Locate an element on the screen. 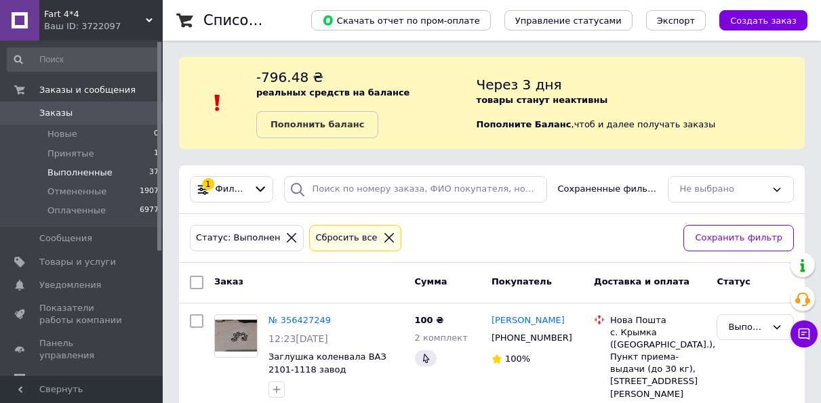 The width and height of the screenshot is (821, 403). span: -796.48 ₴ is located at coordinates (289, 77).